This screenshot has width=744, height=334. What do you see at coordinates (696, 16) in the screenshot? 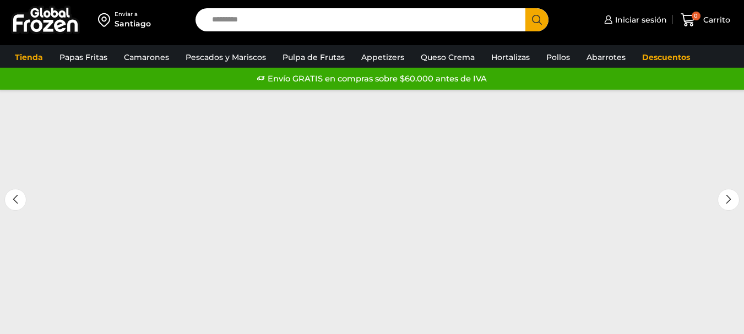
I see `span: 0` at bounding box center [696, 16].